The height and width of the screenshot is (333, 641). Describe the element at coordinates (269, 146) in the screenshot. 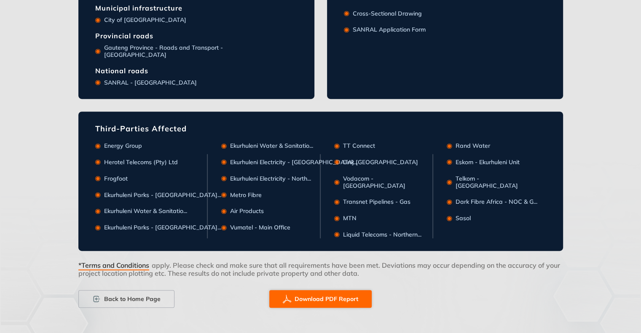

I see `div: Ekurhuleni Water & Sanitation - South Region` at that location.